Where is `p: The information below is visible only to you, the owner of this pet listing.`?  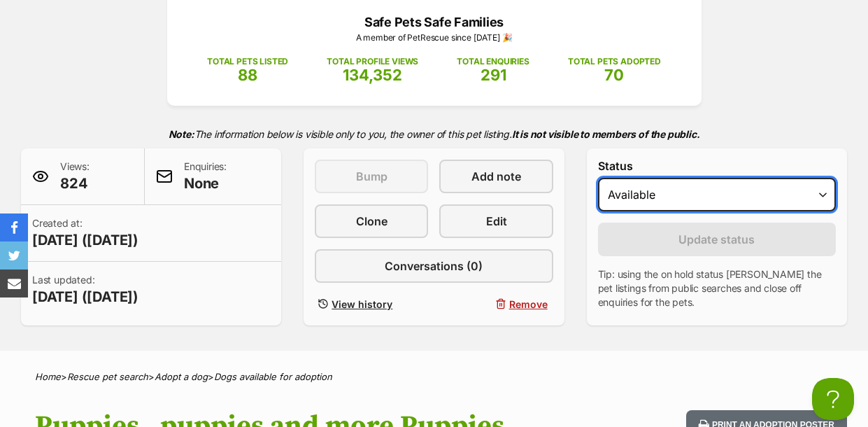 p: The information below is visible only to you, the owner of this pet listing. is located at coordinates (434, 134).